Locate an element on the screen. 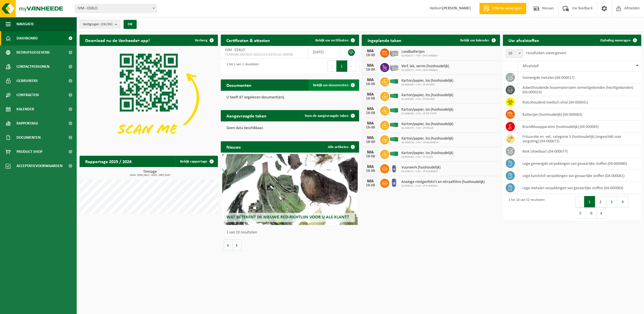  span: Vestigingen is located at coordinates (97, 24).